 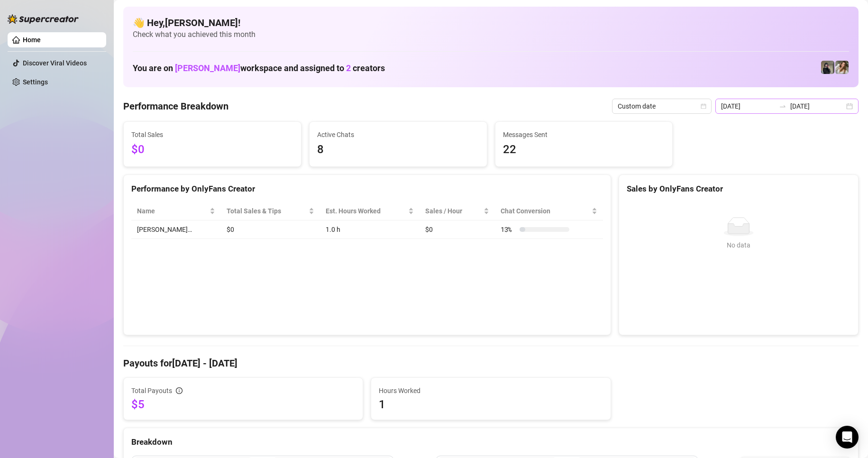 What do you see at coordinates (212, 150) in the screenshot?
I see `span: $0` at bounding box center [212, 150].